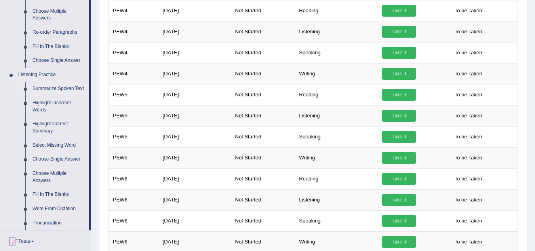 This screenshot has width=535, height=251. What do you see at coordinates (59, 89) in the screenshot?
I see `a: Summarize Spoken Text` at bounding box center [59, 89].